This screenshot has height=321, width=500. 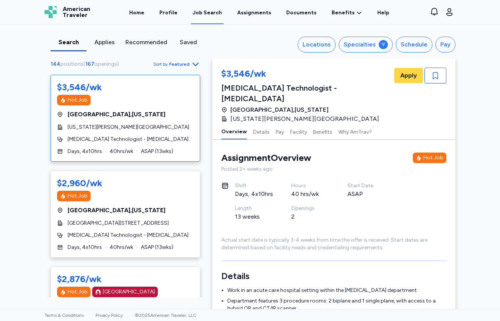 What do you see at coordinates (343, 13) in the screenshot?
I see `span: Benefits` at bounding box center [343, 13].